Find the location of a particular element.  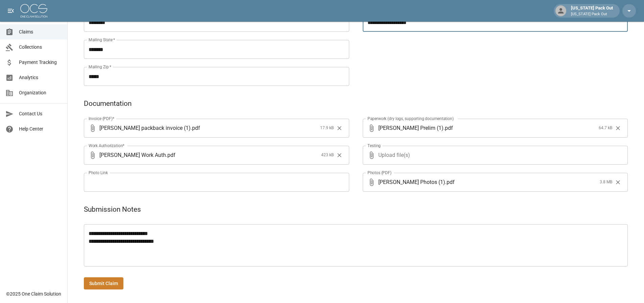

span: Analytics is located at coordinates (40, 78).